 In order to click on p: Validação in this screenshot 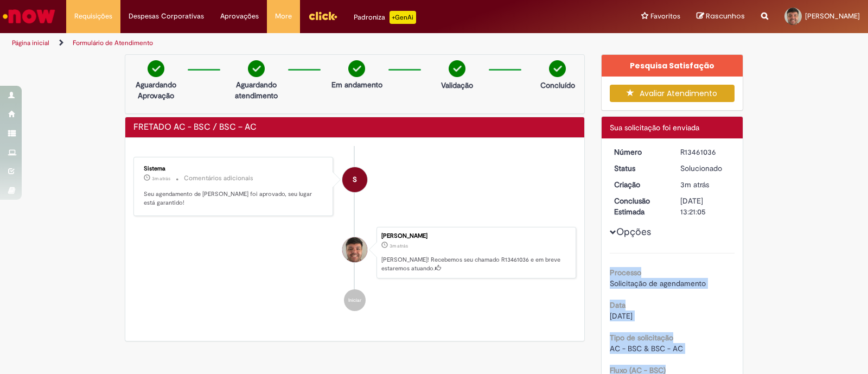, I will do `click(457, 85)`.